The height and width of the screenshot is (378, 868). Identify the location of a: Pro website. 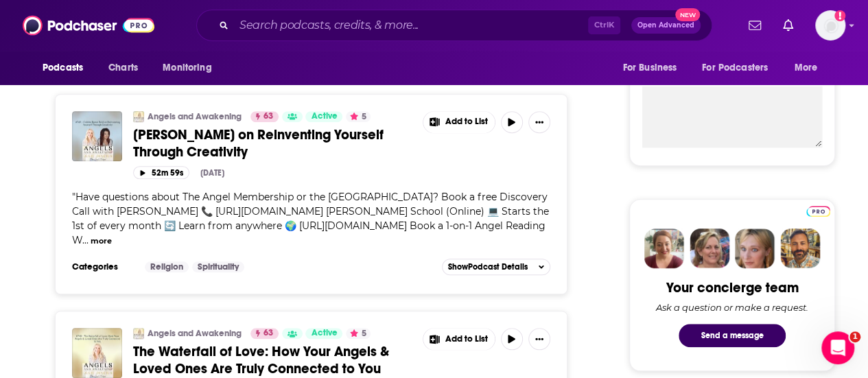
(818, 210).